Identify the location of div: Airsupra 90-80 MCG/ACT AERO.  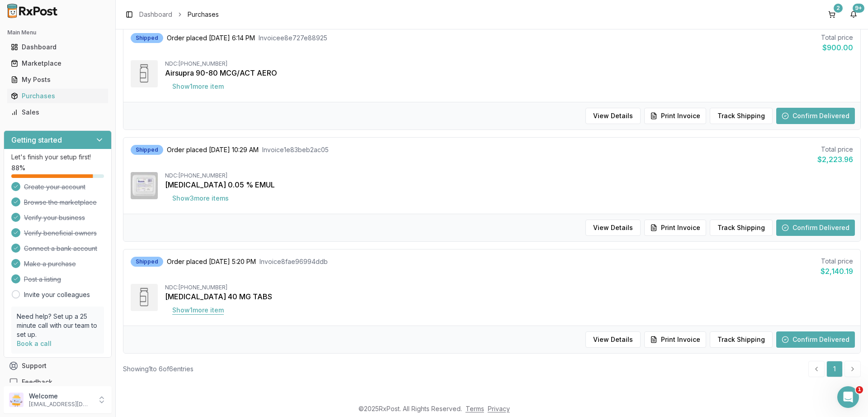
(510, 73).